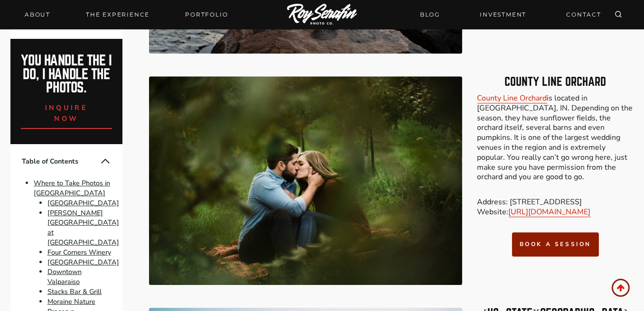 This screenshot has height=311, width=644. What do you see at coordinates (305, 181) in the screenshot?
I see `img: Where to take Engagement Photos in Northwest Indiana 11` at bounding box center [305, 181].